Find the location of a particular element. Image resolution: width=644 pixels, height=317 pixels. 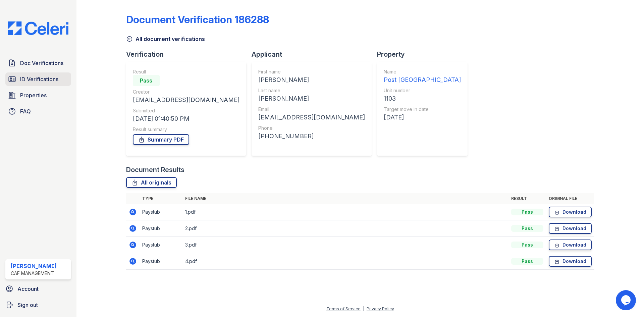

th: Original file is located at coordinates (570, 198).